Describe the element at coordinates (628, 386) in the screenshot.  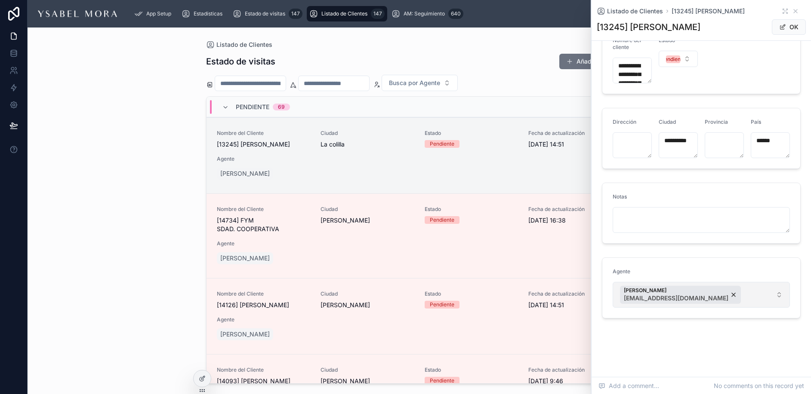
I see `span: Add a comment...` at that location.